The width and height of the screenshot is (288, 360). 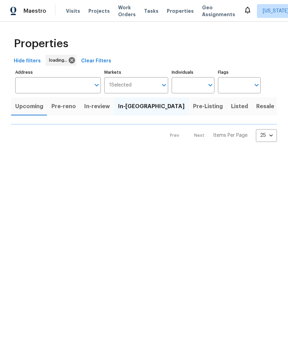 I want to click on span: Upcoming, so click(x=29, y=107).